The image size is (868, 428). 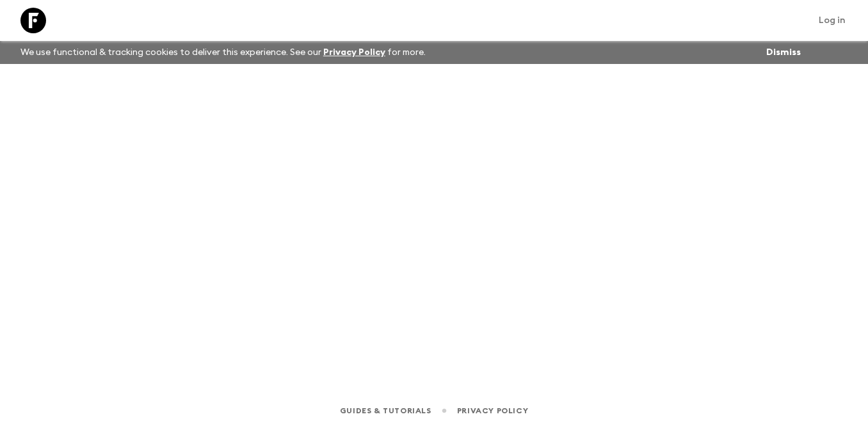 I want to click on a: Log in, so click(x=832, y=20).